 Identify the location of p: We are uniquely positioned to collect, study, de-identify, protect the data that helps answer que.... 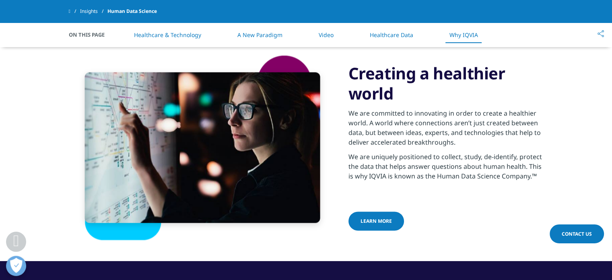
(446, 169).